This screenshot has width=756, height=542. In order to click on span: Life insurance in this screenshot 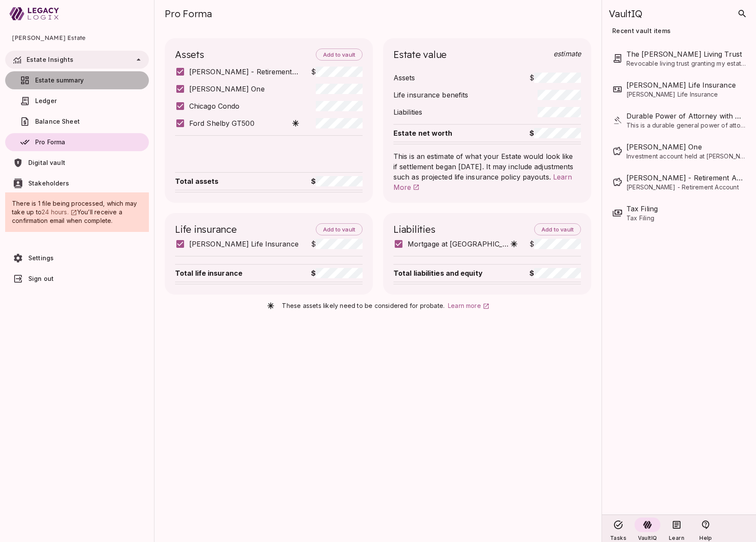, I will do `click(206, 229)`.